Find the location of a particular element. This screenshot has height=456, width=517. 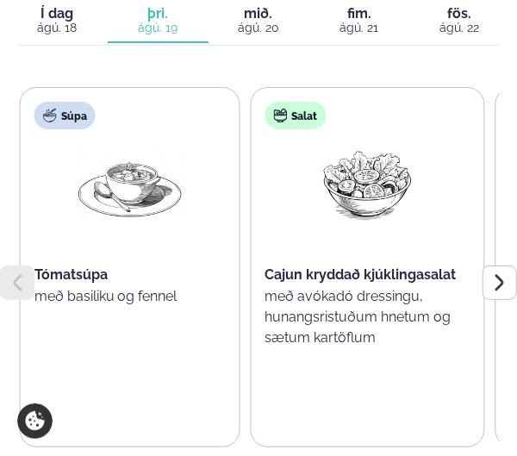

span: fös. is located at coordinates (460, 14).